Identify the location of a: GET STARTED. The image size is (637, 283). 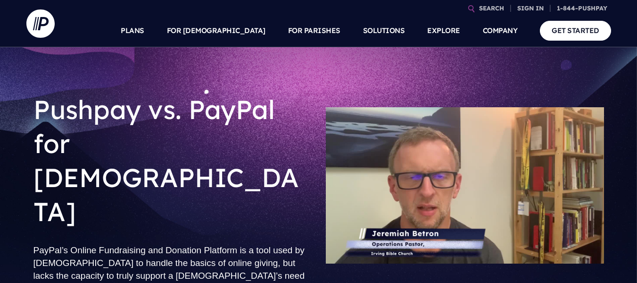
(576, 30).